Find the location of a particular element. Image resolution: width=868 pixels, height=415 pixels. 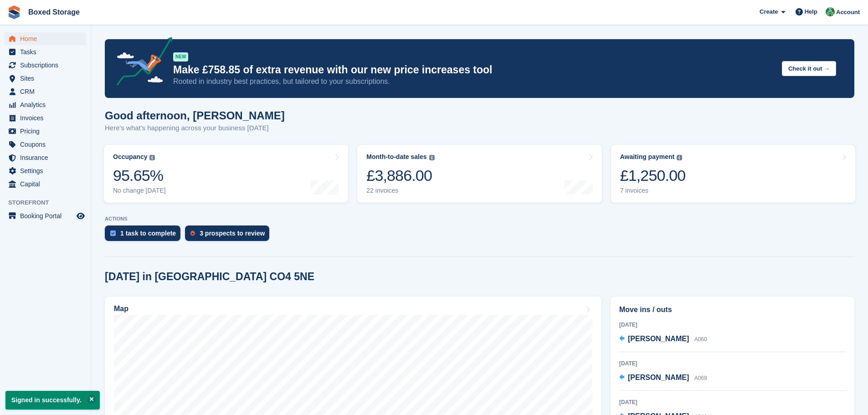

div: 1 task to complete is located at coordinates (148, 233).